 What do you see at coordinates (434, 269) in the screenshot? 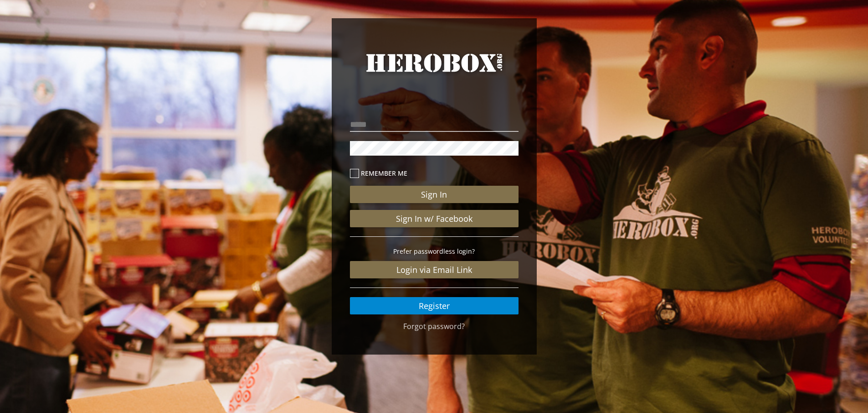
I see `a: Login via Email Link` at bounding box center [434, 269].